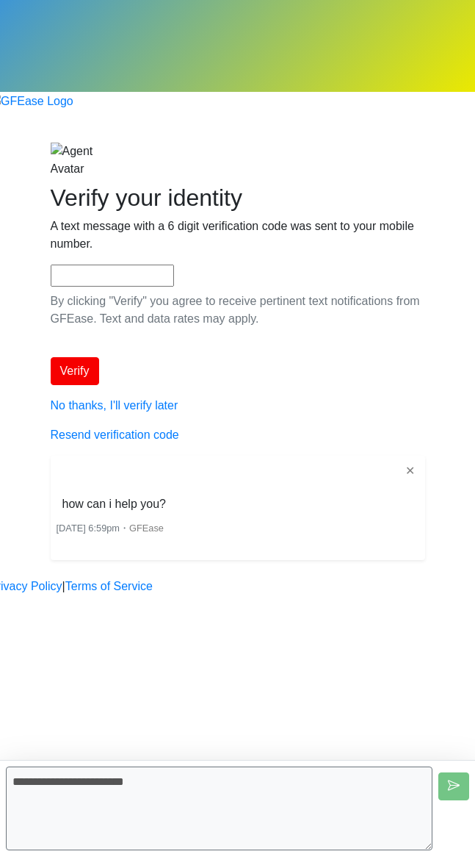 This screenshot has height=868, width=475. What do you see at coordinates (75, 372) in the screenshot?
I see `button: Verify` at bounding box center [75, 372].